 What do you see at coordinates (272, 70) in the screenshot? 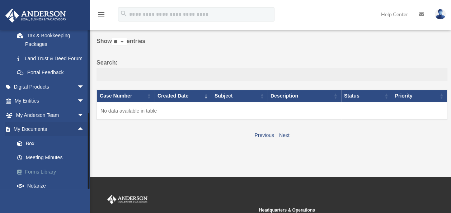
I see `label: Search:` at bounding box center [272, 70].